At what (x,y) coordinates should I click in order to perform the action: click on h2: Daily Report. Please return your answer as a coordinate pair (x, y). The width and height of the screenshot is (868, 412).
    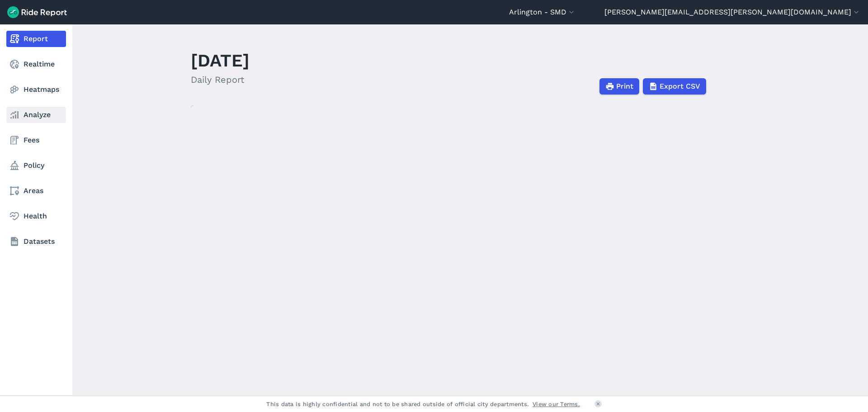
    Looking at the image, I should click on (220, 80).